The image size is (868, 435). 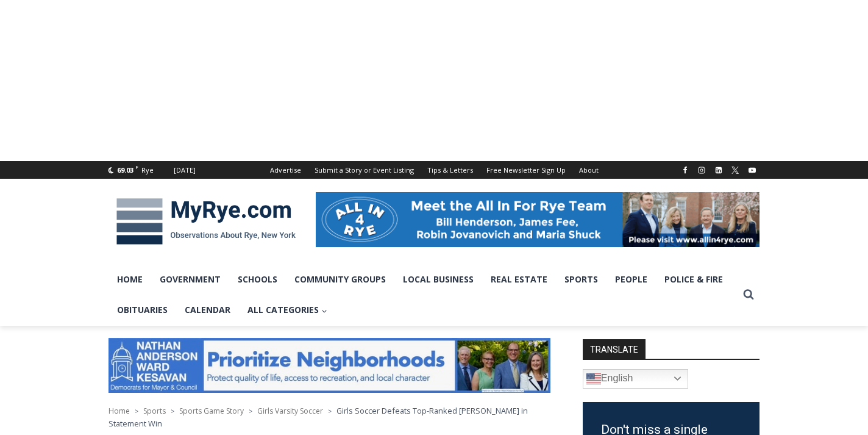 What do you see at coordinates (526, 170) in the screenshot?
I see `a: Free Newsletter Sign Up` at bounding box center [526, 170].